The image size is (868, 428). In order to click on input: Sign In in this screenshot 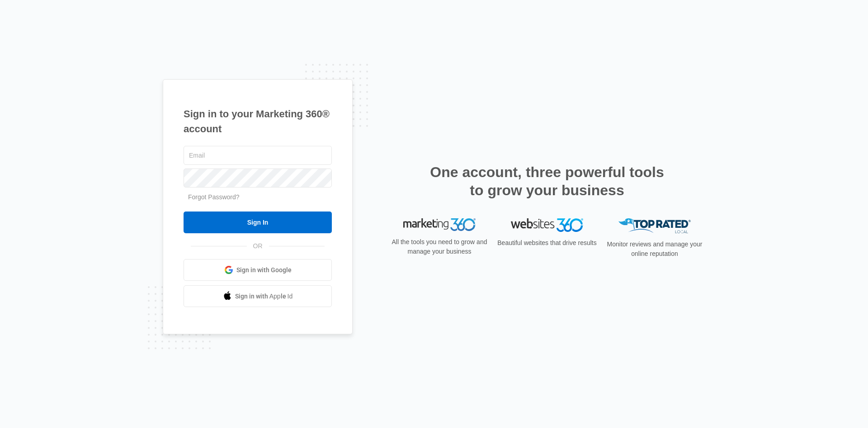, I will do `click(258, 222)`.